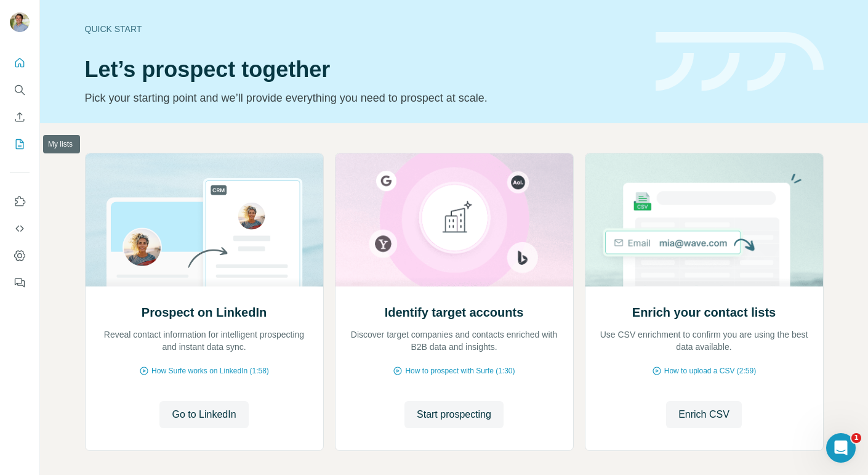 Image resolution: width=868 pixels, height=475 pixels. Describe the element at coordinates (454, 415) in the screenshot. I see `span: Start prospecting` at that location.